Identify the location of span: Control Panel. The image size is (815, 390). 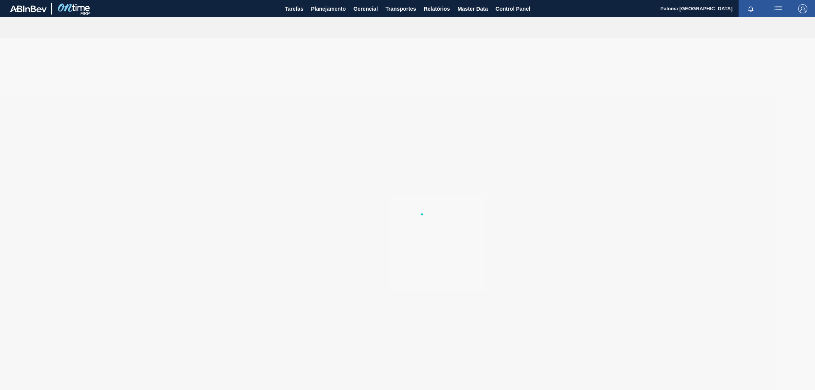
(513, 9).